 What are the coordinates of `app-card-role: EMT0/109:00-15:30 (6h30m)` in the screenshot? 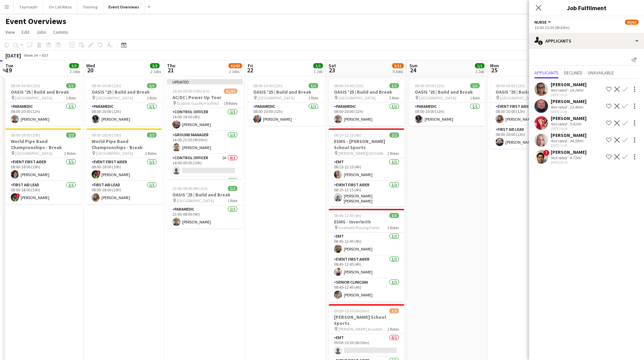 It's located at (367, 345).